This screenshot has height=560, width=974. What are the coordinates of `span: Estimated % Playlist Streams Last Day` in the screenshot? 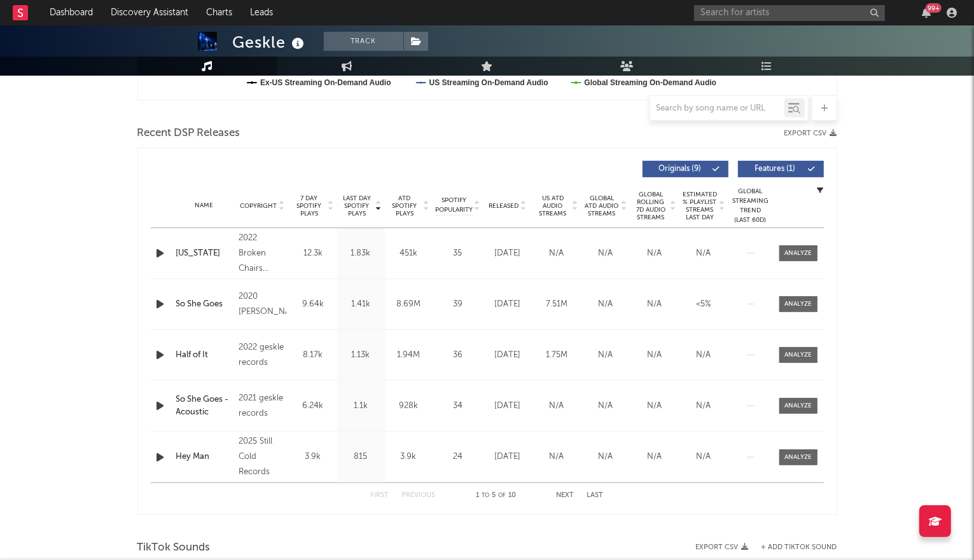 It's located at (699, 206).